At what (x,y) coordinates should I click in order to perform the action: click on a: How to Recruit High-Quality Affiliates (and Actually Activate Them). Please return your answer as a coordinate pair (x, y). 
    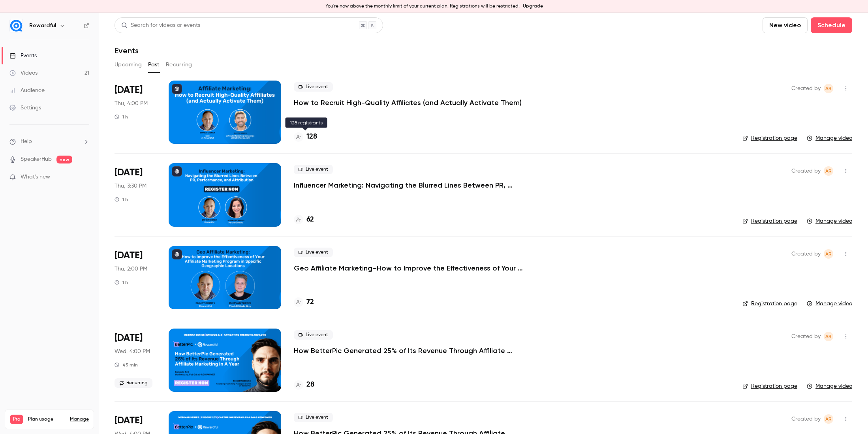
    Looking at the image, I should click on (407, 103).